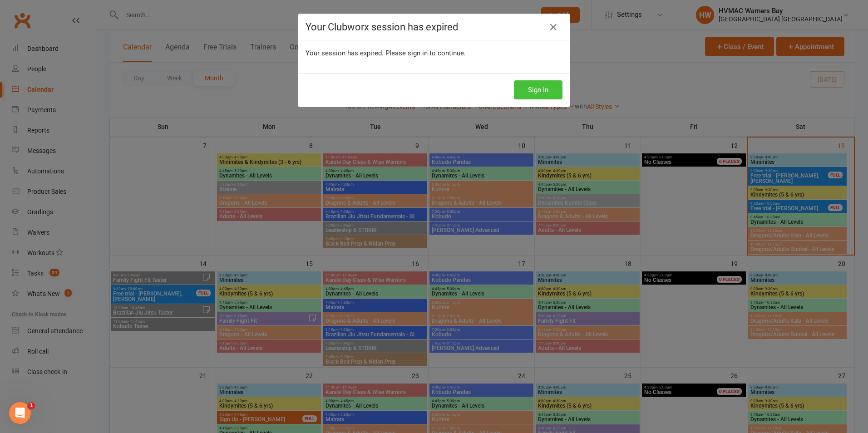 The width and height of the screenshot is (868, 433). I want to click on a: Close, so click(554, 27).